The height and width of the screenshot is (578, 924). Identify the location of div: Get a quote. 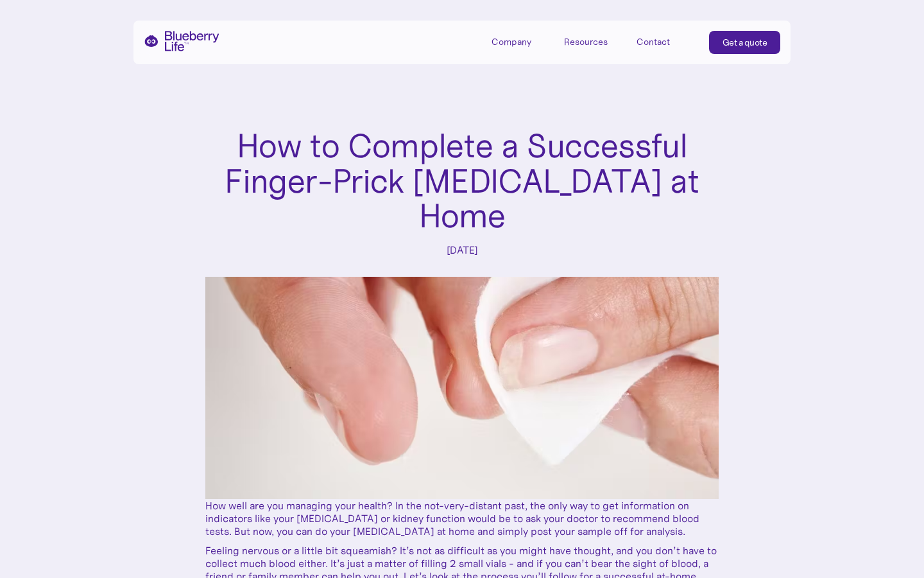
(745, 42).